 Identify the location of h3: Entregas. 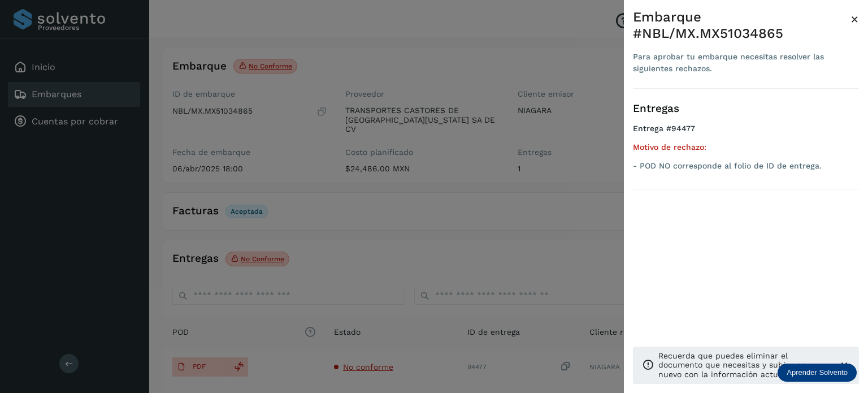
(746, 108).